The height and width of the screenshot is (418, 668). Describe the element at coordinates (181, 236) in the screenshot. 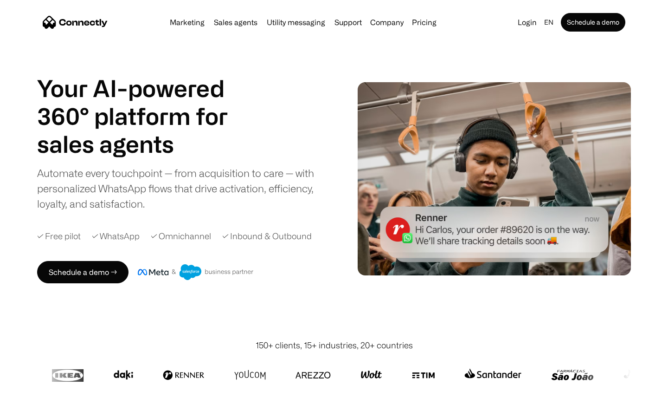

I see `div: ✓ Omnichannel` at that location.